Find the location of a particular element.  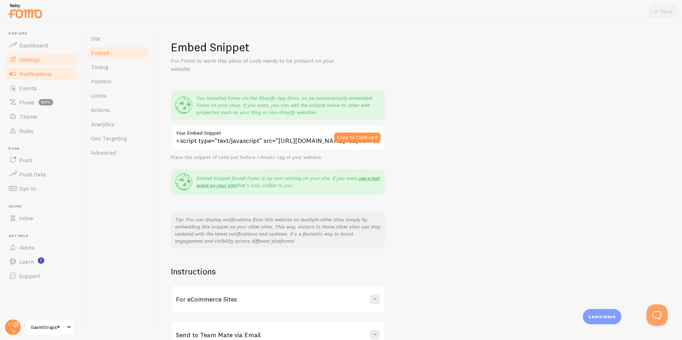

span: Flows is located at coordinates (27, 102).